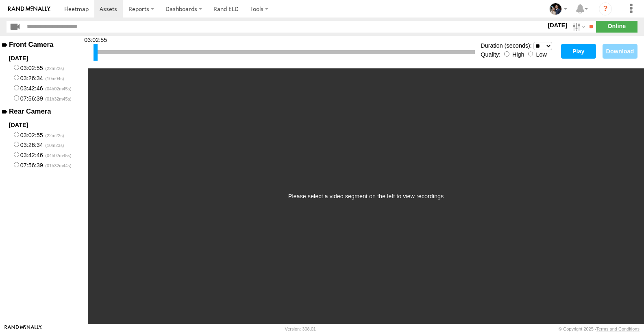 The image size is (644, 333). What do you see at coordinates (29, 9) in the screenshot?
I see `img: rand-logo.svg` at bounding box center [29, 9].